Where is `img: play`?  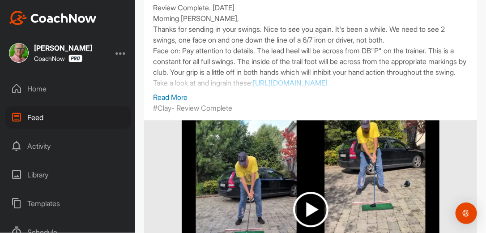
img: play is located at coordinates (310, 209).